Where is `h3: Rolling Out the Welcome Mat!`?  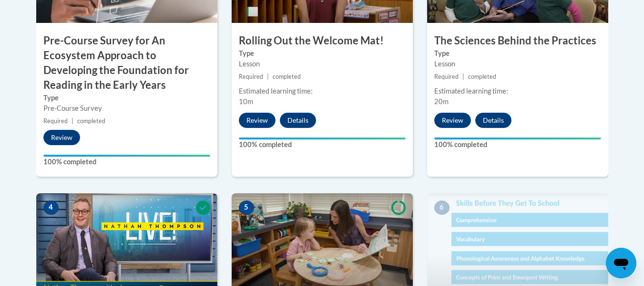
h3: Rolling Out the Welcome Mat! is located at coordinates (323, 41).